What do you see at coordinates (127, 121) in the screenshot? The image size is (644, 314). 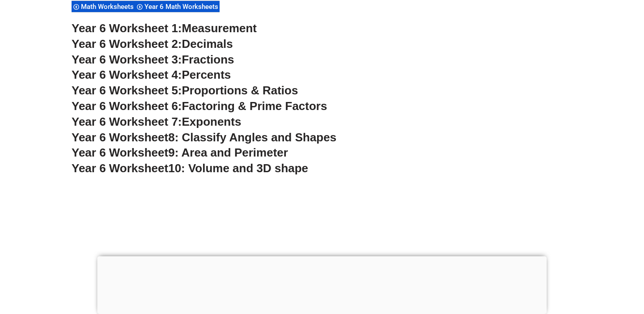 I see `span: Year 6 Worksheet 7:` at bounding box center [127, 121].